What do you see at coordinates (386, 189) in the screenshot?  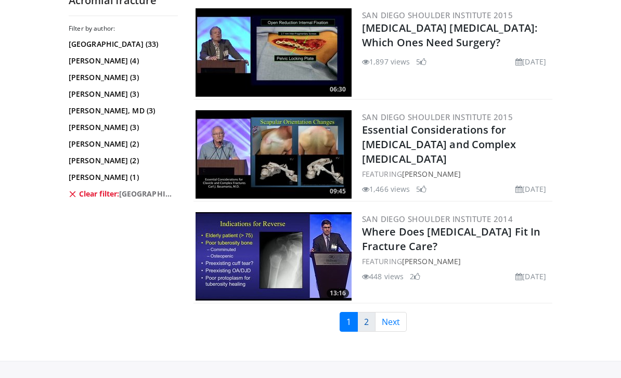 I see `li: 1,466 views` at bounding box center [386, 189].